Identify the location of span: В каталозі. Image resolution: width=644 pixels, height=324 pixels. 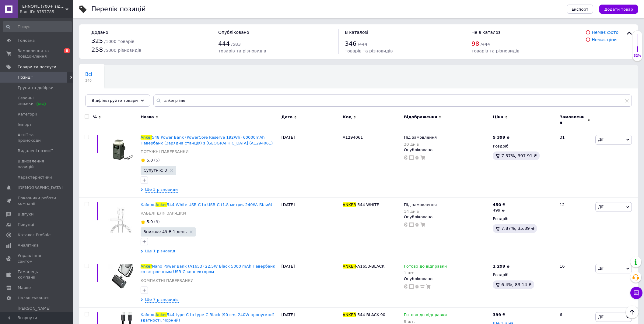
(356, 32).